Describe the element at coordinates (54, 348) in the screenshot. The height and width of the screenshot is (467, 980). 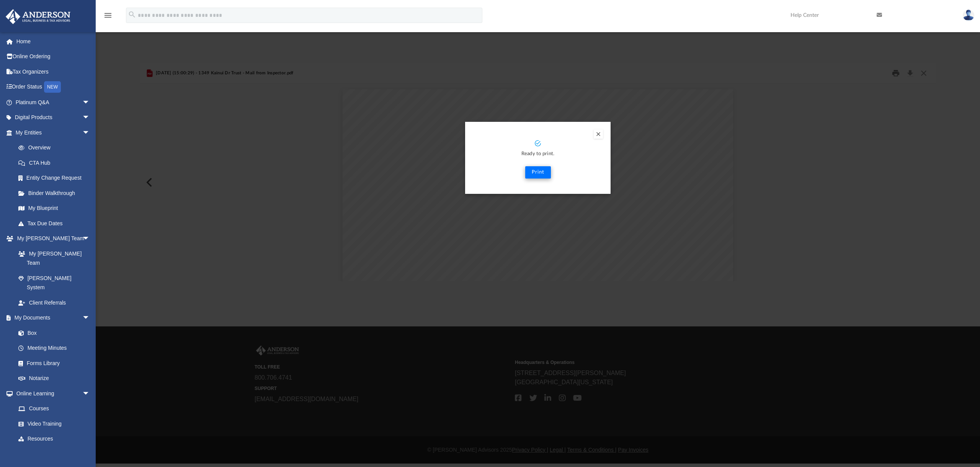
I see `a: Meeting Minutes` at that location.